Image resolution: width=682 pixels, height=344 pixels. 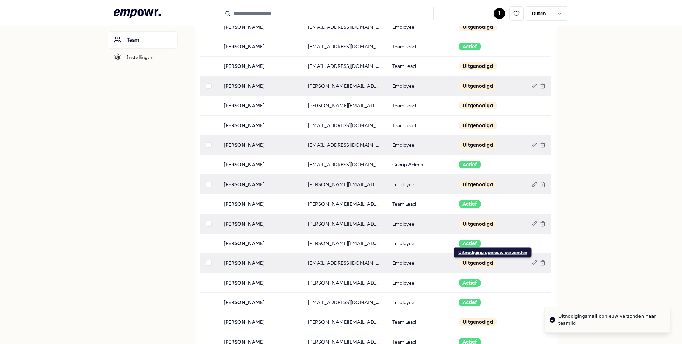 I want to click on a: Team, so click(x=143, y=40).